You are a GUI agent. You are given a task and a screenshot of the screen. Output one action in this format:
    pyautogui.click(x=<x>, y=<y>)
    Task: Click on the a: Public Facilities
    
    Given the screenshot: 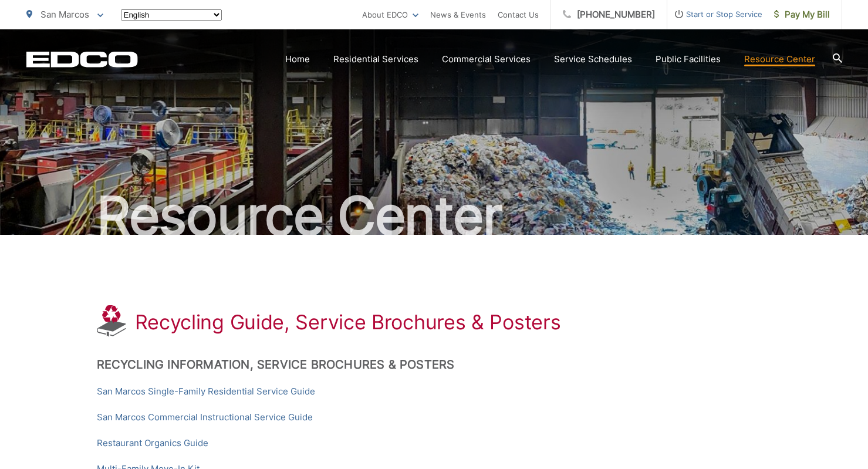 What is the action you would take?
    pyautogui.click(x=688, y=59)
    